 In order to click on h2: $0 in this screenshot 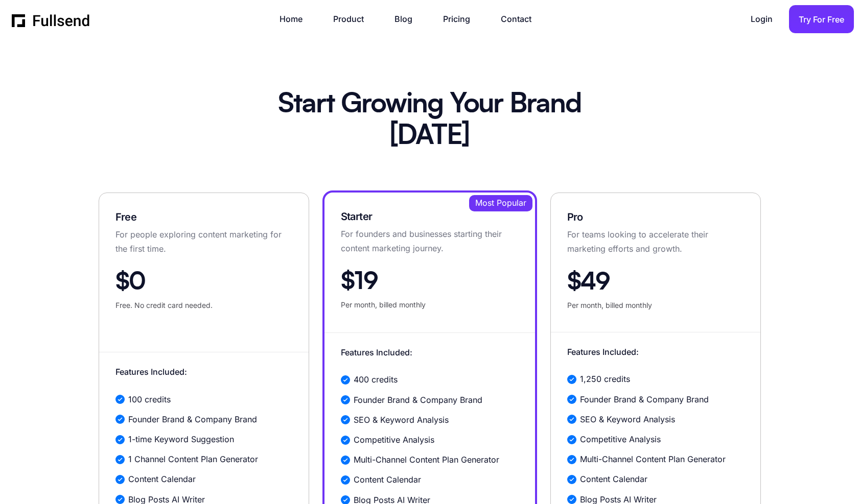, I will do `click(204, 283)`.